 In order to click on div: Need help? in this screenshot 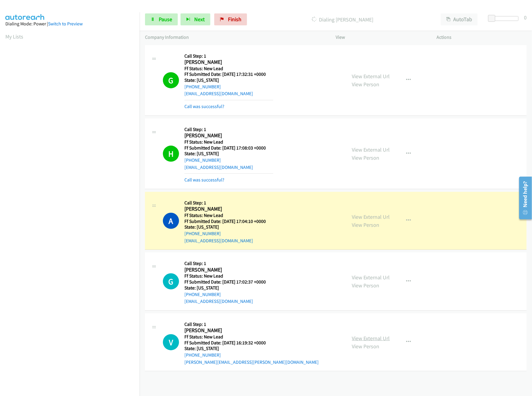, I will do `click(10, 20)`.